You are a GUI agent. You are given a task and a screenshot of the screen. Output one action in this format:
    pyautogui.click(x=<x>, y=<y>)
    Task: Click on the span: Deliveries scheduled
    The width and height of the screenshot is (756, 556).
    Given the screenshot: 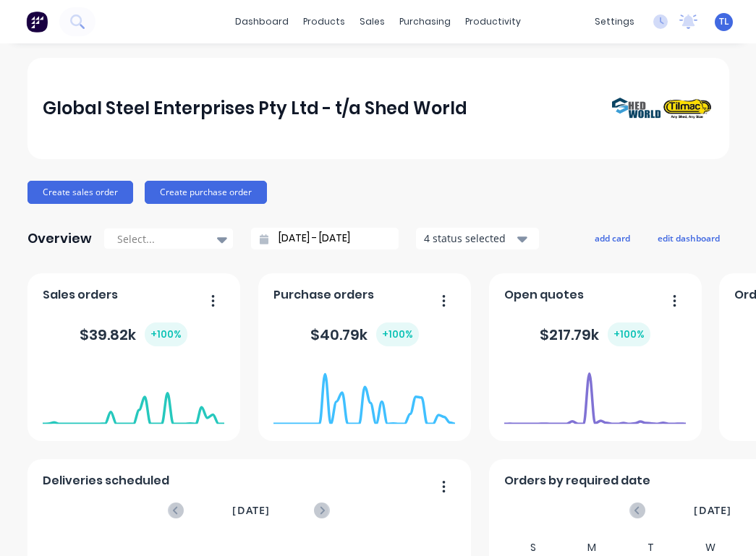 What is the action you would take?
    pyautogui.click(x=106, y=481)
    